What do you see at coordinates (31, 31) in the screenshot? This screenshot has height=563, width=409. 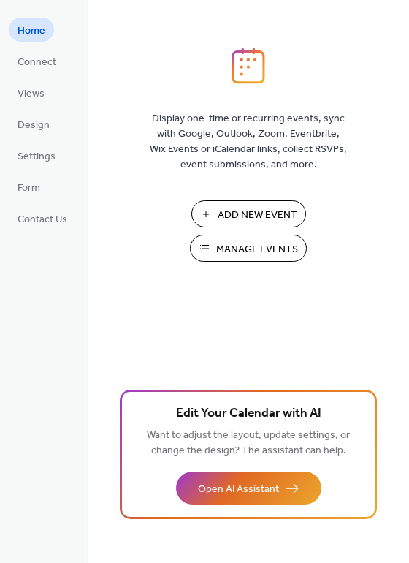 I see `span: Home` at bounding box center [31, 31].